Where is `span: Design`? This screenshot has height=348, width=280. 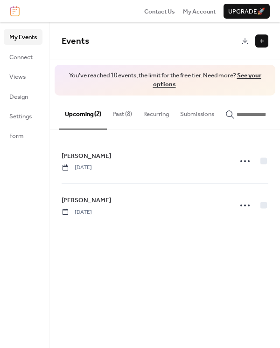
span: Design is located at coordinates (19, 97).